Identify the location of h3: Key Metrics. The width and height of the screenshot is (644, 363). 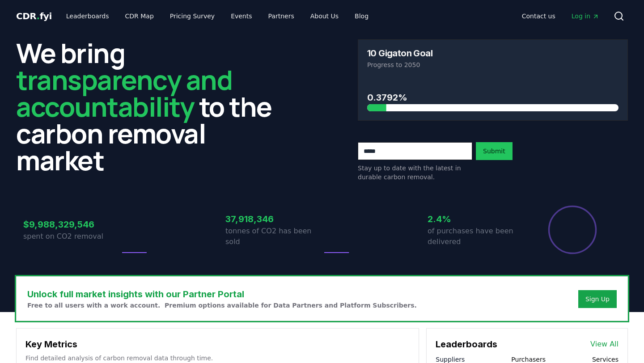
(217, 344).